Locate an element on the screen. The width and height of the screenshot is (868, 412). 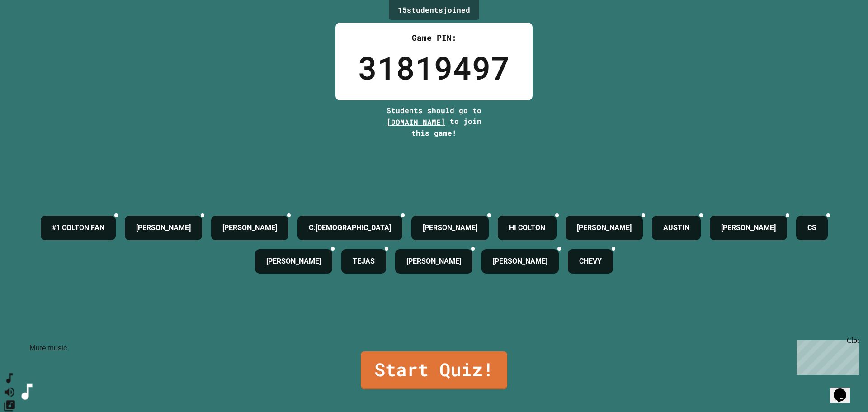
a: Start Quiz! is located at coordinates (434, 370).